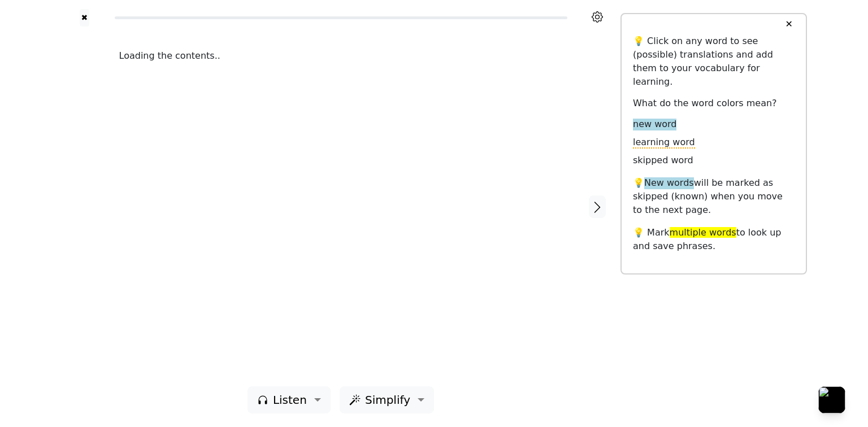  Describe the element at coordinates (714, 197) in the screenshot. I see `p: 💡 will be marked as skipped (known) when you move to the next page.` at that location.